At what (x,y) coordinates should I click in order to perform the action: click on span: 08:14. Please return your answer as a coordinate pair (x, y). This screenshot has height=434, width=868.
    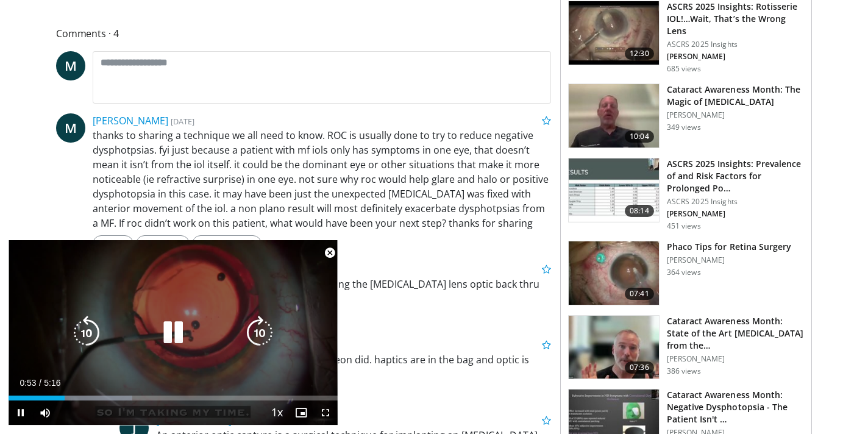
    Looking at the image, I should click on (639, 210).